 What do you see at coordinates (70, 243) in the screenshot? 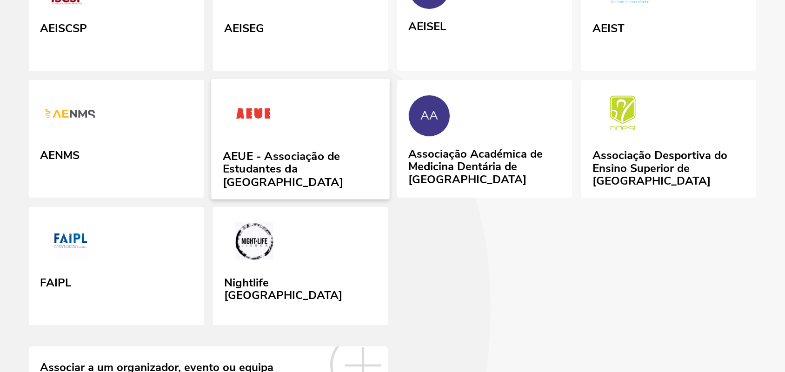
I see `img: FAIPL` at bounding box center [70, 243].